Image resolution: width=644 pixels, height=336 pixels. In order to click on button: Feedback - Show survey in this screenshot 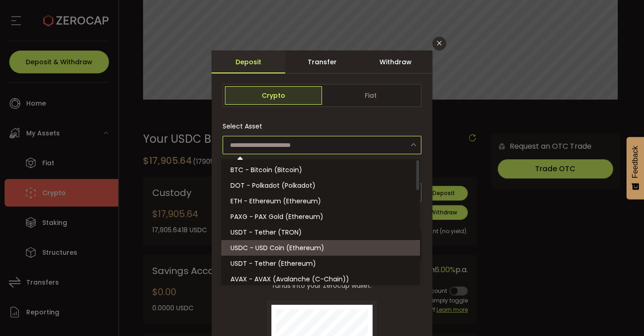, I will do `click(635, 168)`.